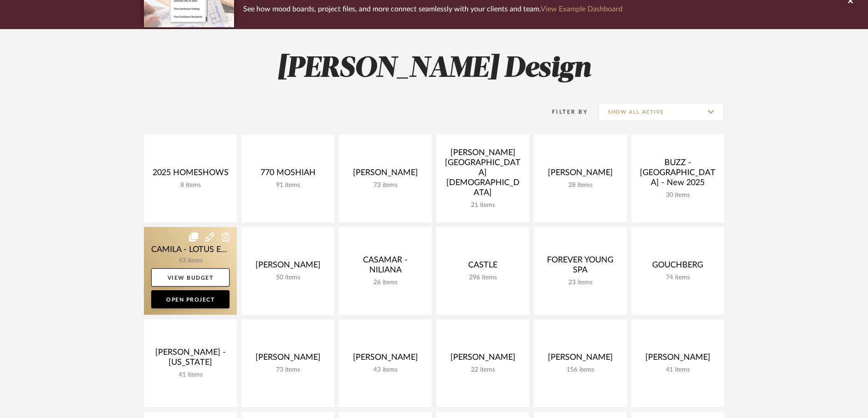 This screenshot has width=868, height=418. I want to click on div: 21 items, so click(483, 205).